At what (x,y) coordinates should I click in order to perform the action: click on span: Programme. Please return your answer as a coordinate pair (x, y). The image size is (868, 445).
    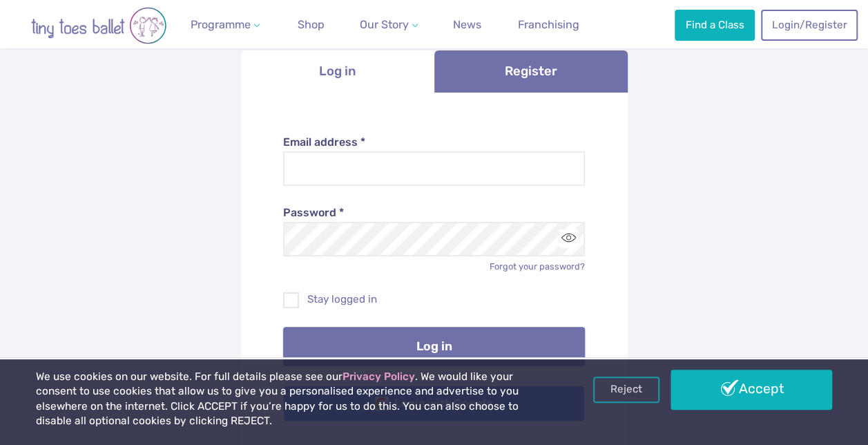
    Looking at the image, I should click on (220, 24).